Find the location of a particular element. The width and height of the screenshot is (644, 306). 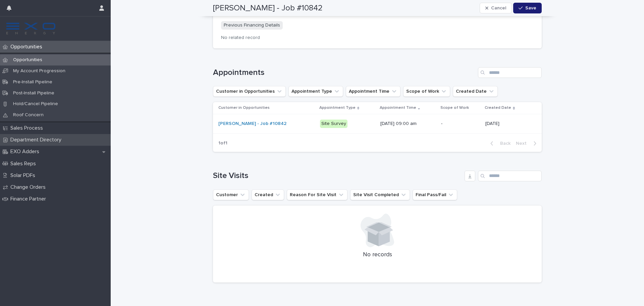

span: Save is located at coordinates (531, 8).